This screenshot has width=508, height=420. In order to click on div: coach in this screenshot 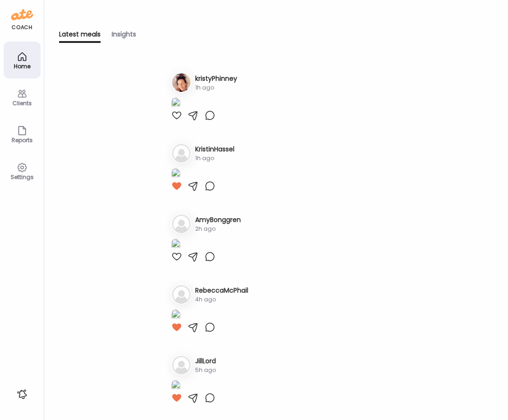, I will do `click(22, 27)`.